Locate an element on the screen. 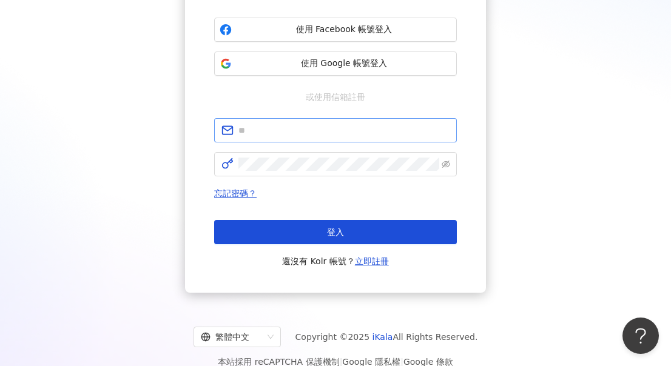  a: 立即註冊 is located at coordinates (372, 261).